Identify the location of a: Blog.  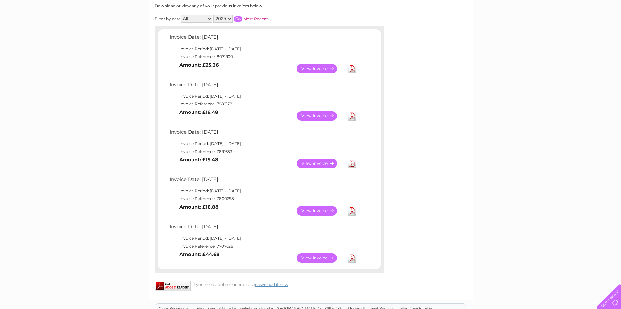
(569, 30).